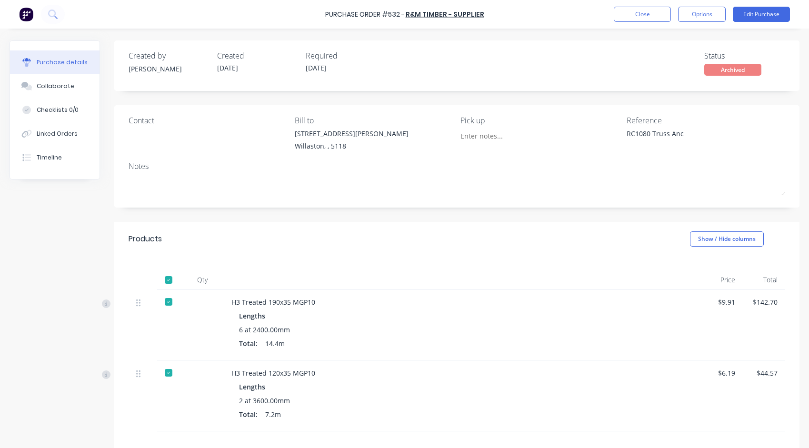  What do you see at coordinates (351, 146) in the screenshot?
I see `div: Willaston, , 5118` at bounding box center [351, 146].